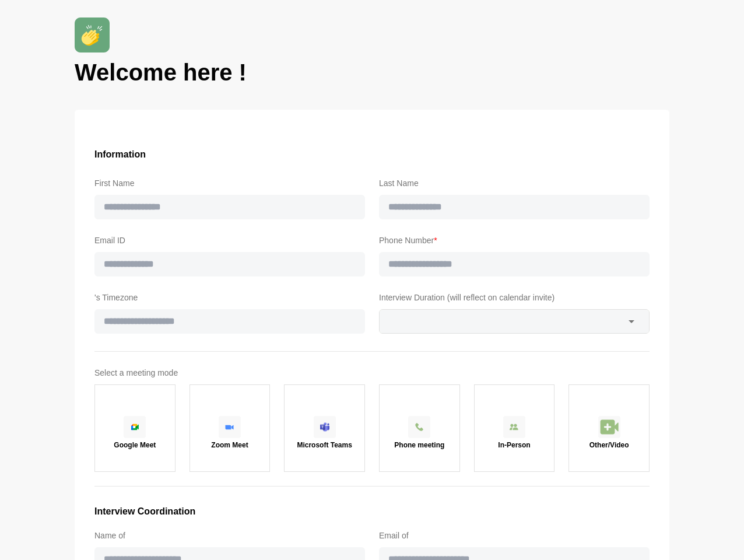 This screenshot has width=744, height=560. What do you see at coordinates (230, 535) in the screenshot?
I see `label: Name of` at bounding box center [230, 535].